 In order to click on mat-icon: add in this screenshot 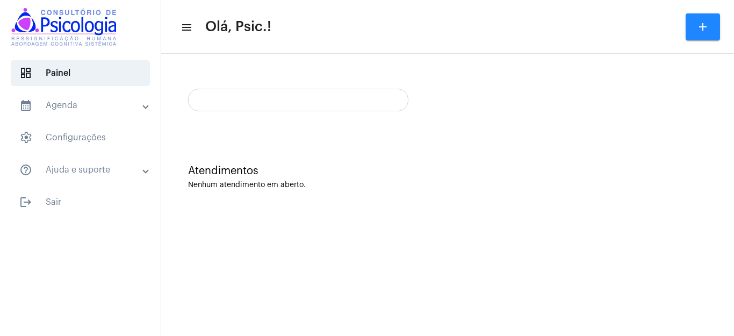, I will do `click(703, 27)`.